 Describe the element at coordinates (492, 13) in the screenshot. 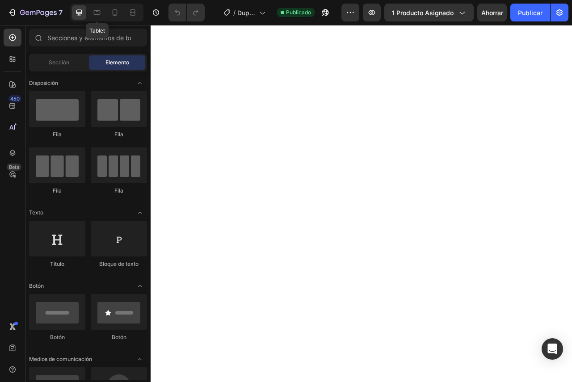

I see `button: Ahorrar` at that location.